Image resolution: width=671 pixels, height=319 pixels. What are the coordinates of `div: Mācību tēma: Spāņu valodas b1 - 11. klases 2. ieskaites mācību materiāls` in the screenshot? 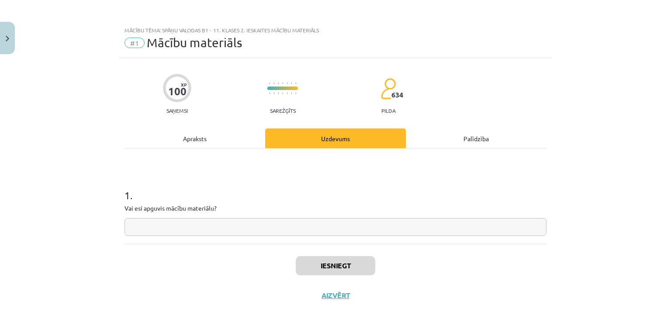 It's located at (336, 30).